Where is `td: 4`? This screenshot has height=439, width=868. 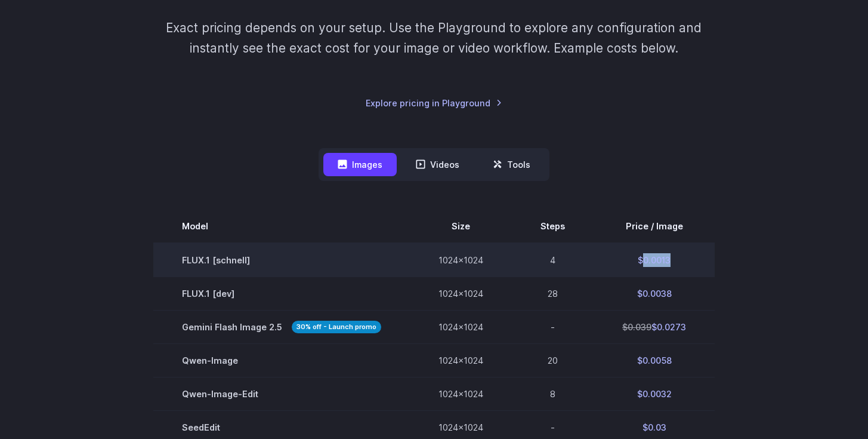
td: 4 is located at coordinates (553, 260).